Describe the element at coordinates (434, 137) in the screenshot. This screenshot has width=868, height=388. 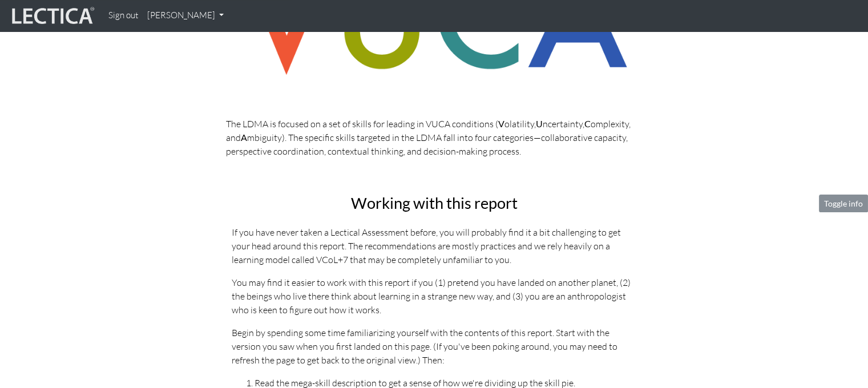
I see `p: The LDMA is focused on a set of skills for leading in VUCA conditions ( olatility, ncertainty, om...` at that location.